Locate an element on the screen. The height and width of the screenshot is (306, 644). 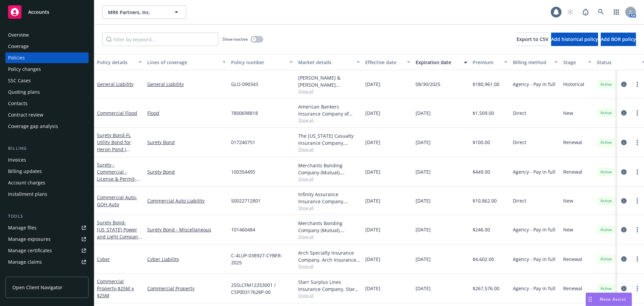
a: Switch app is located at coordinates (616, 12).